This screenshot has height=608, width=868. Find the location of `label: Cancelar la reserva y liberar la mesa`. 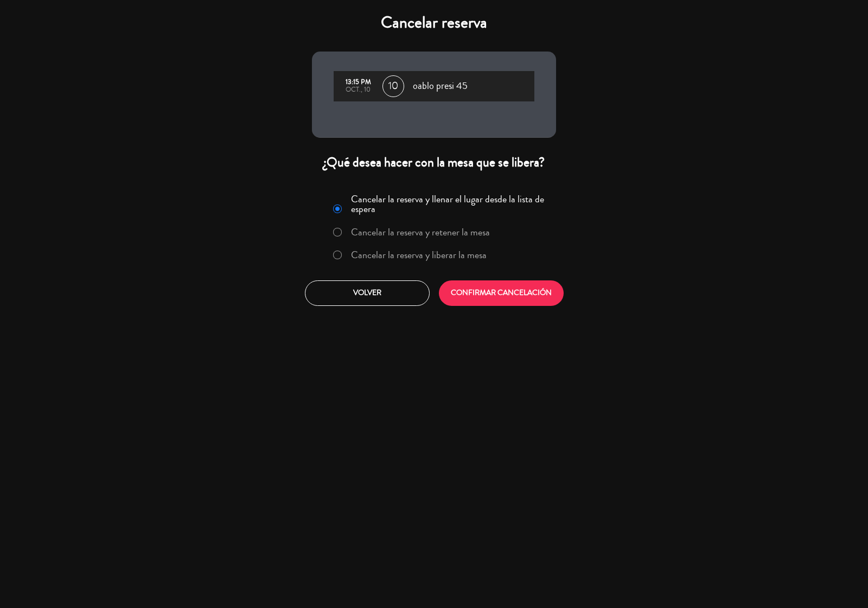

label: Cancelar la reserva y liberar la mesa is located at coordinates (419, 255).